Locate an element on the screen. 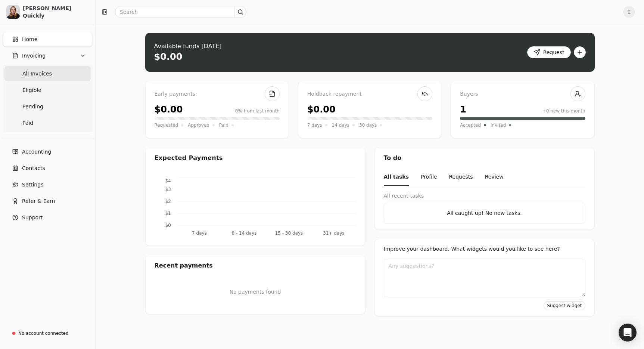 The height and width of the screenshot is (349, 644). img: a9e222c0-2c9e-495d-9759-aad70987bc9a.png is located at coordinates (13, 12).